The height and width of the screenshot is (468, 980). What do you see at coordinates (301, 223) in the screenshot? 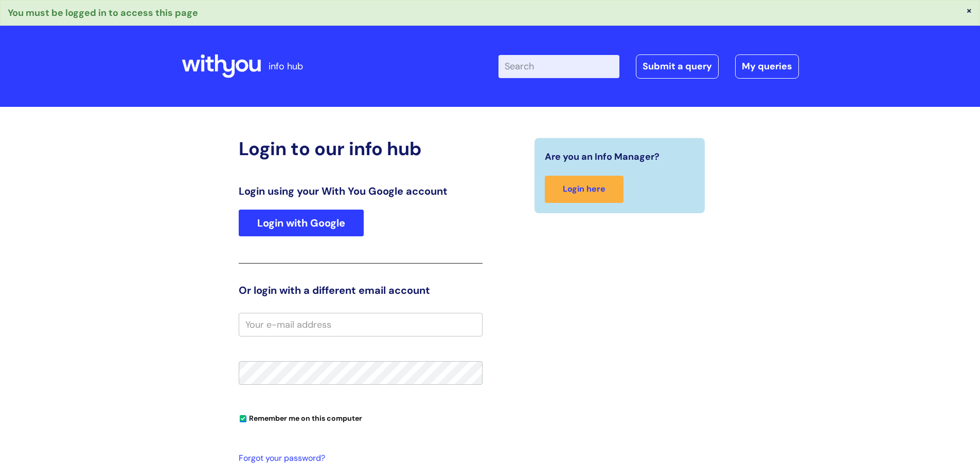
I see `a: Login with Google` at bounding box center [301, 223].